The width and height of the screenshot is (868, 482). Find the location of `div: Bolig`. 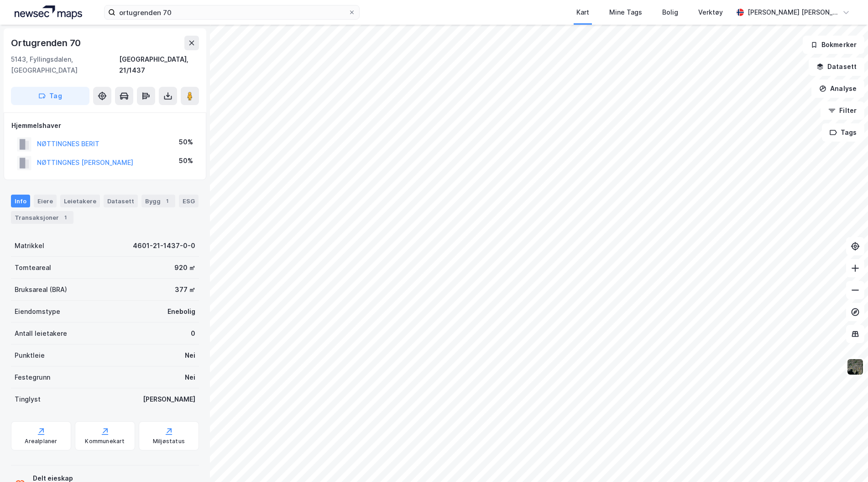

div: Bolig is located at coordinates (669, 12).